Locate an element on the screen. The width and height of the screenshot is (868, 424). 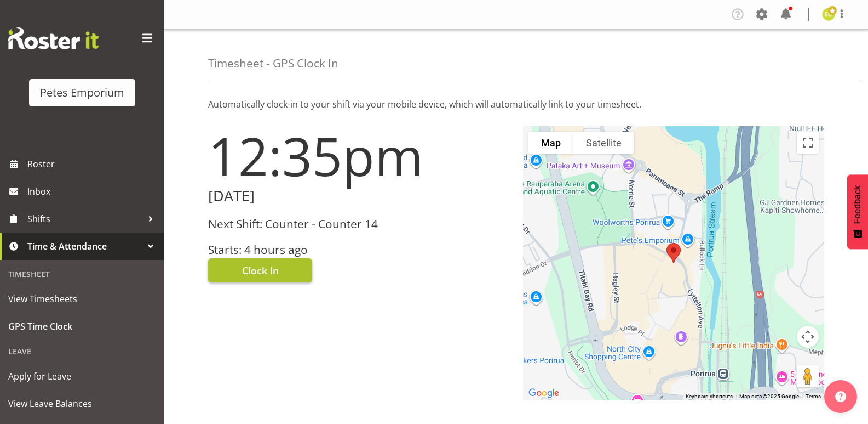
button: Feedback - Show survey is located at coordinates (858, 212).